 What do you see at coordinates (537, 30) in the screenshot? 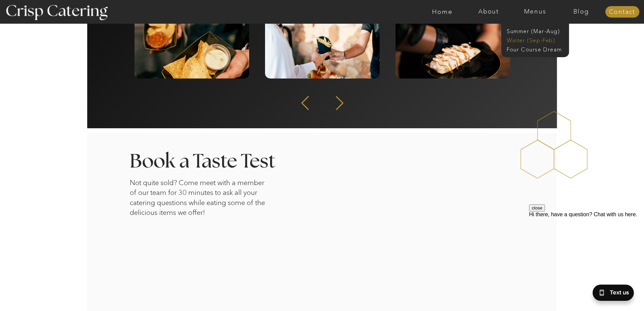
I see `a: Summer (Mar-Aug)` at bounding box center [537, 30].